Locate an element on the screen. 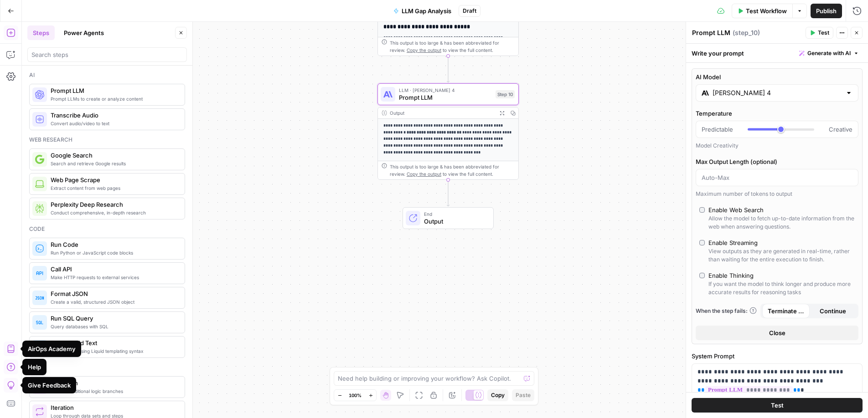  span: Format JSON is located at coordinates (114, 294).